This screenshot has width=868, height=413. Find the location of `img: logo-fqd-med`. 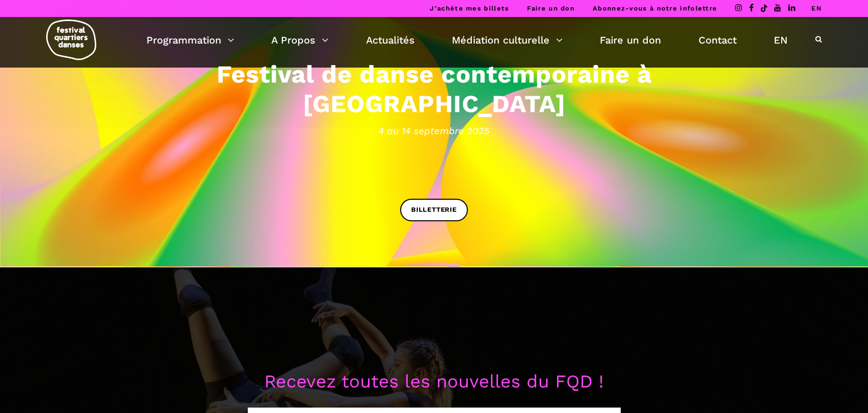

img: logo-fqd-med is located at coordinates (71, 40).